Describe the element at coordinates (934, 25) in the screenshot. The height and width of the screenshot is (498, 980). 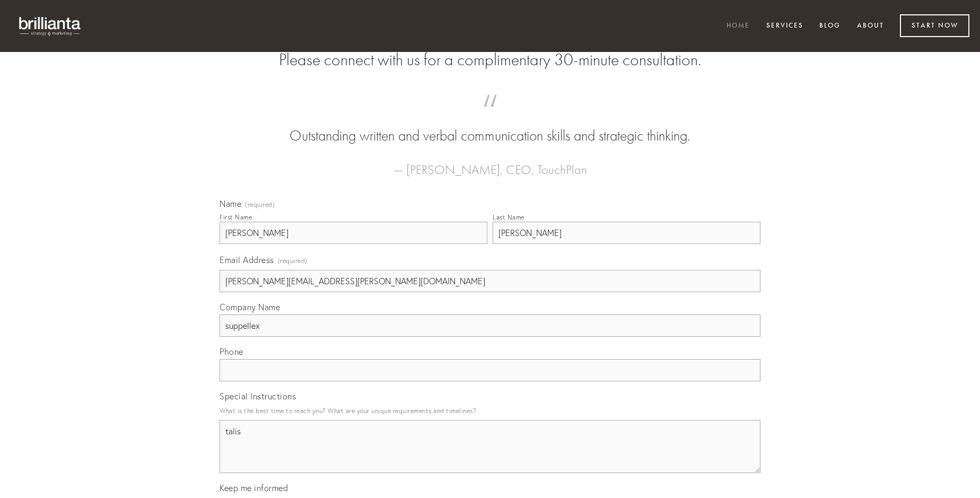
I see `a: Start Now` at that location.